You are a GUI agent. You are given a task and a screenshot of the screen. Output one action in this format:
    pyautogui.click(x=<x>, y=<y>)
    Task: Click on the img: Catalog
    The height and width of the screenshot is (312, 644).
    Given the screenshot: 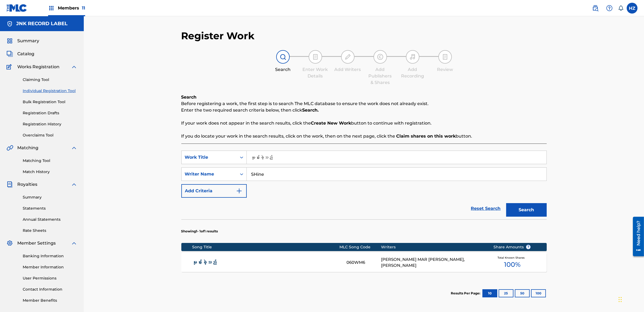 What is the action you would take?
    pyautogui.click(x=10, y=54)
    